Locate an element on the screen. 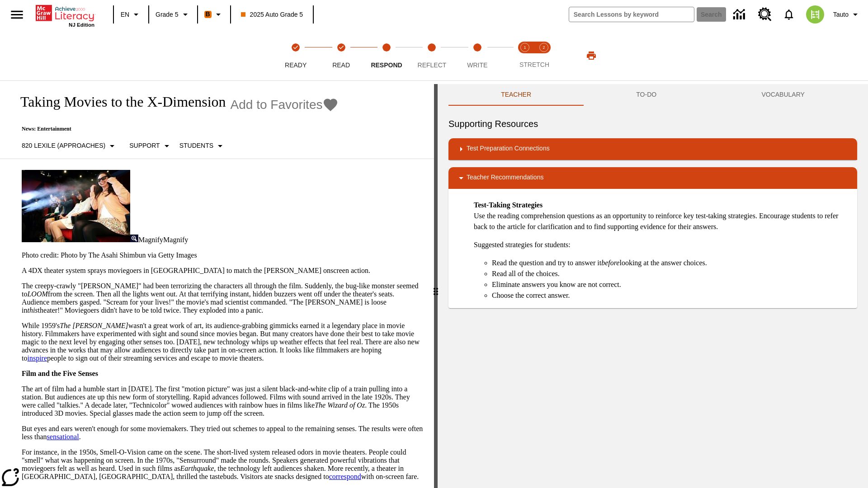  p: But eyes and ears weren't enough for some moviemakers. They tried out schemes to appeal to the re... is located at coordinates (222, 433).